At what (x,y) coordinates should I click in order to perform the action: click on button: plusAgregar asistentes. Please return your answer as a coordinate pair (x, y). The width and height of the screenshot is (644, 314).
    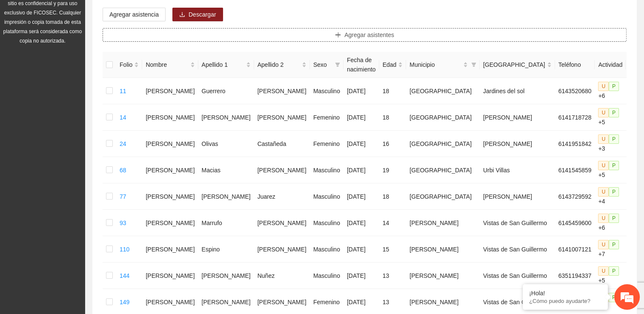
    Looking at the image, I should click on (364, 35).